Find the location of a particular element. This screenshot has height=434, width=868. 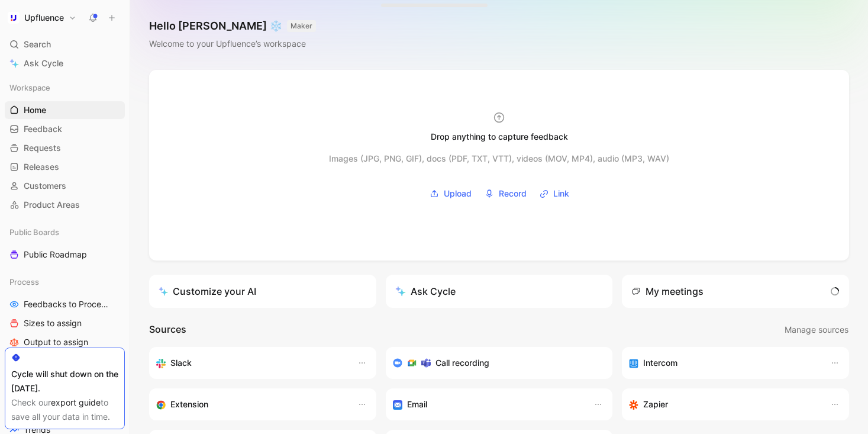

span: Link is located at coordinates (561, 194).